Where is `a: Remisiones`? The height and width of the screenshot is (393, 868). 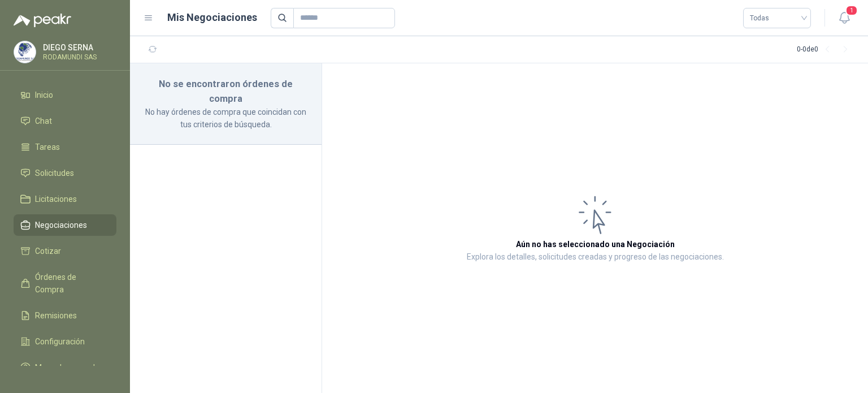 a: Remisiones is located at coordinates (65, 316).